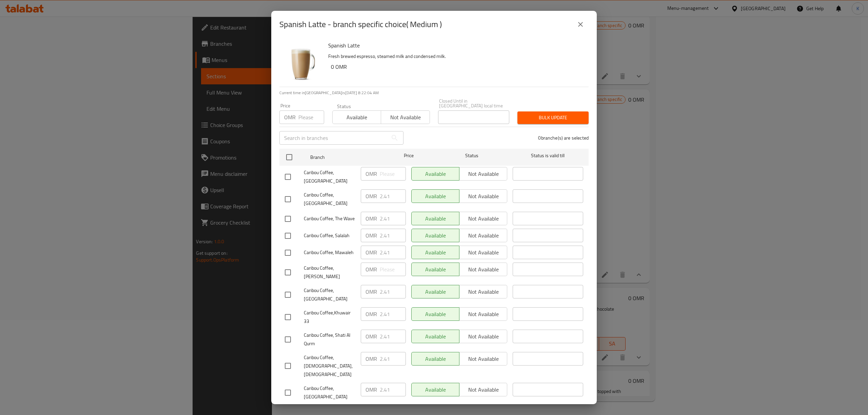 The width and height of the screenshot is (868, 415). I want to click on span: Bulk update, so click(553, 118).